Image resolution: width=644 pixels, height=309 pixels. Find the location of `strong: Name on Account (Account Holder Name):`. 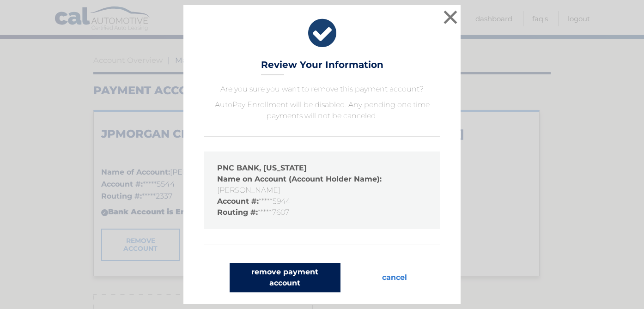

strong: Name on Account (Account Holder Name): is located at coordinates (300, 179).